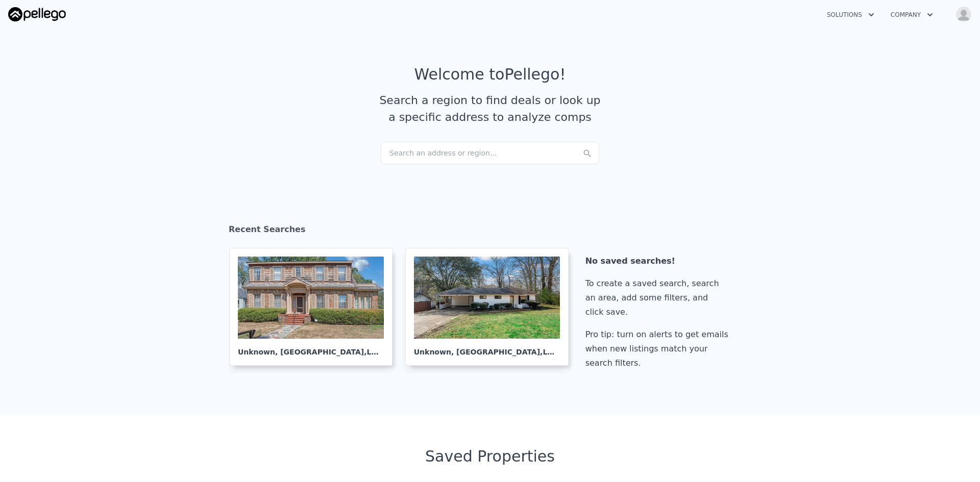  What do you see at coordinates (490, 457) in the screenshot?
I see `div: Saved Properties` at bounding box center [490, 457].